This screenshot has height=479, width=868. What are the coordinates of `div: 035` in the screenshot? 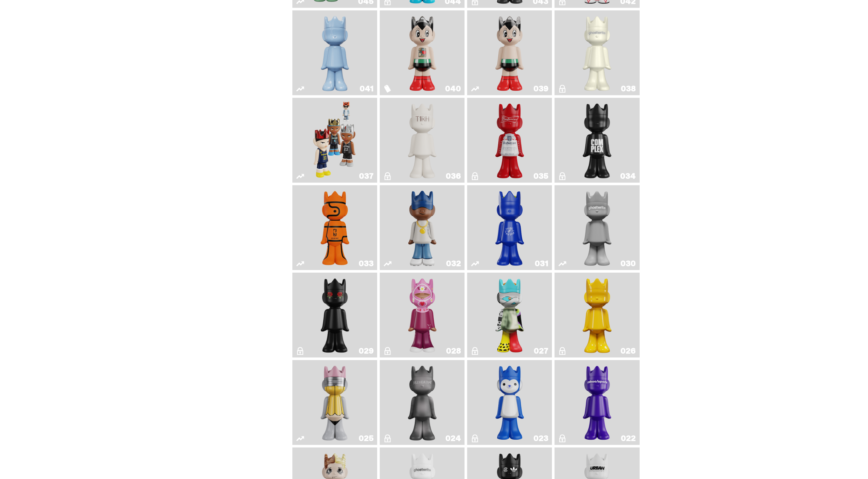 It's located at (540, 176).